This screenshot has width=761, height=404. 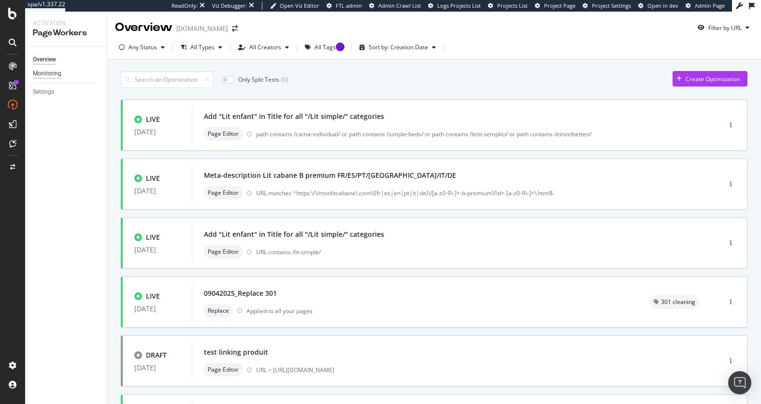 I want to click on div: ReadOnly:, so click(x=185, y=6).